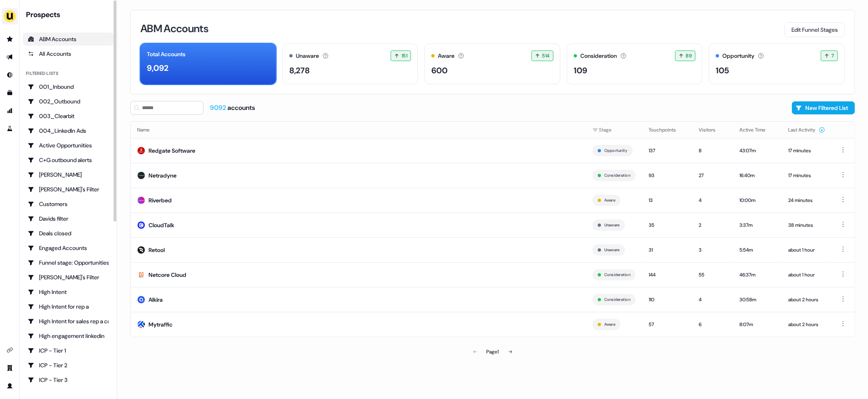 This screenshot has height=399, width=868. I want to click on button: Opportunity, so click(616, 151).